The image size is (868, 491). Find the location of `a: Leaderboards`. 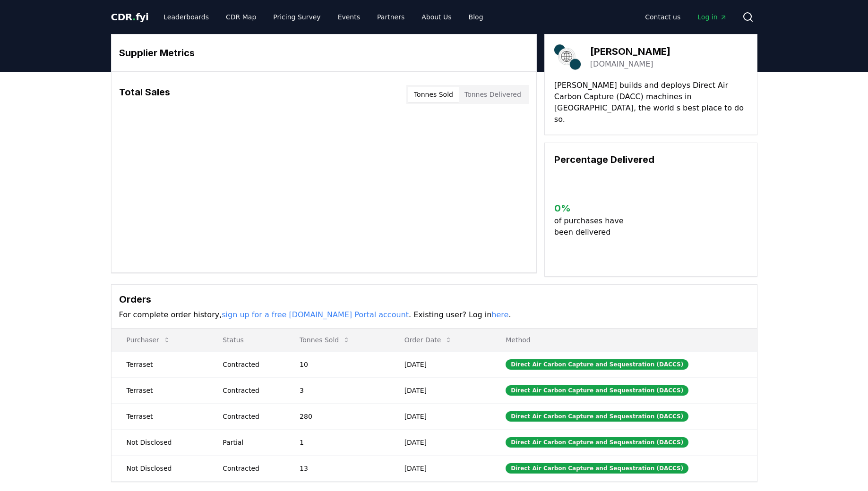

a: Leaderboards is located at coordinates (186, 17).